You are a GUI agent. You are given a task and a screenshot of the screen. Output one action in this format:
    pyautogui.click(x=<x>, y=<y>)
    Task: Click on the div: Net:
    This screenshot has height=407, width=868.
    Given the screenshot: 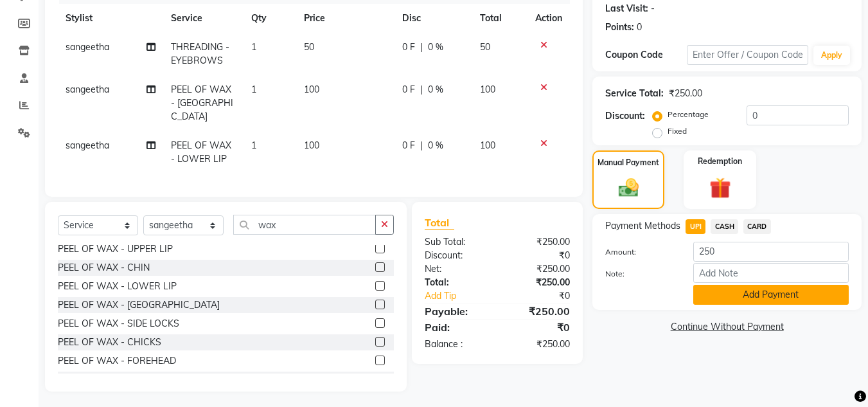 What is the action you would take?
    pyautogui.click(x=457, y=269)
    